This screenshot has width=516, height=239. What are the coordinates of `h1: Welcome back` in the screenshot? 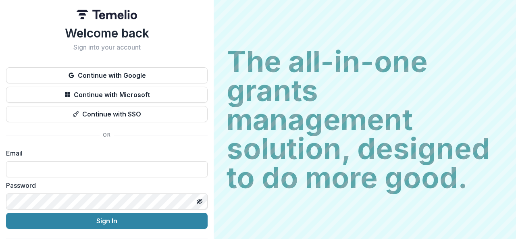 It's located at (107, 33).